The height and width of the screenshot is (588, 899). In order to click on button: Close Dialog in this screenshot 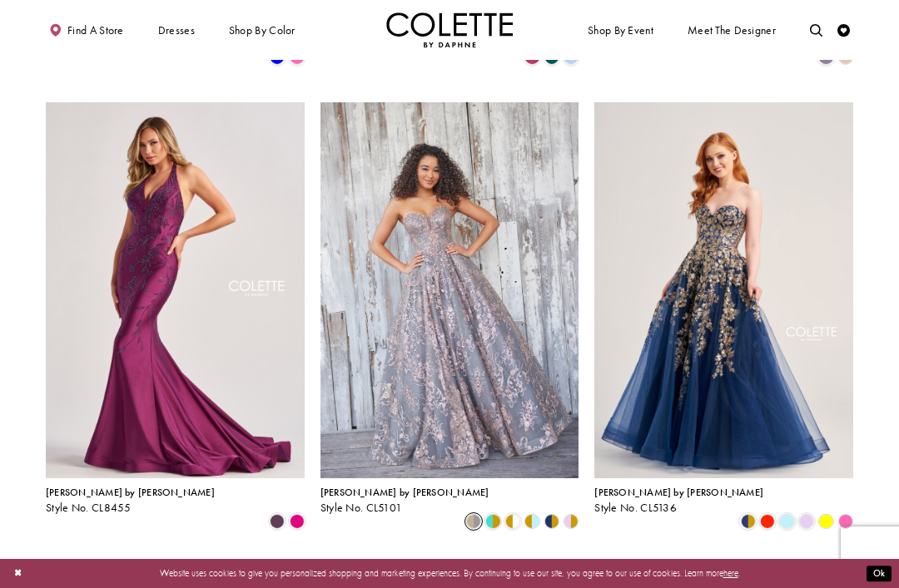, I will do `click(18, 573)`.